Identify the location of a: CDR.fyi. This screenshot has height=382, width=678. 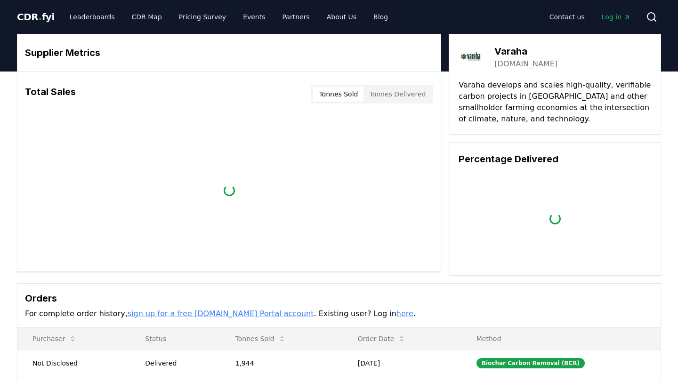
(36, 17).